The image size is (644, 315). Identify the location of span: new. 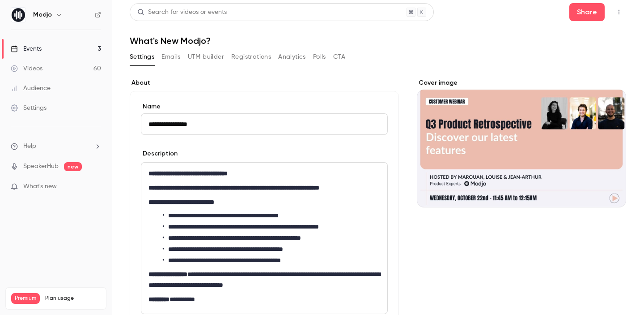
(73, 167).